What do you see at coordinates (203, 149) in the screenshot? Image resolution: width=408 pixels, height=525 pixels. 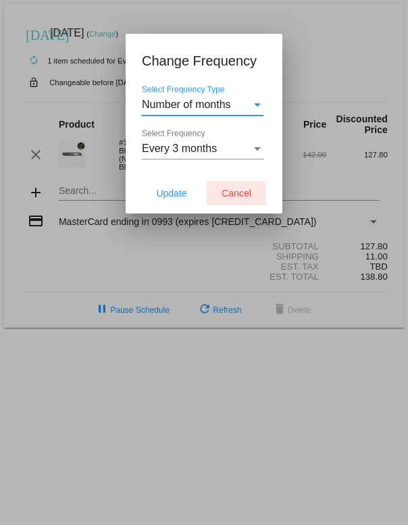 I see `mat-select: Select Frequency` at bounding box center [203, 149].